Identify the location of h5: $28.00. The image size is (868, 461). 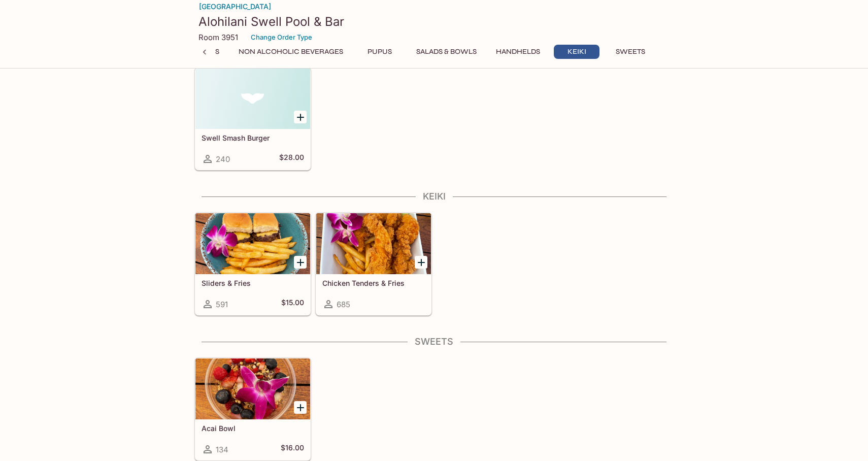
(291, 159).